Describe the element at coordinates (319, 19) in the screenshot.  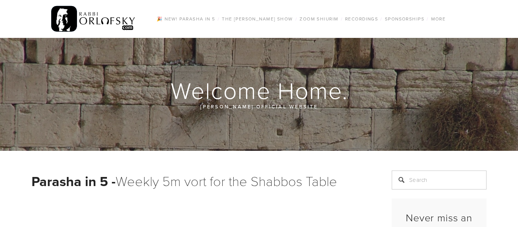
I see `a: Zoom Shiurim` at that location.